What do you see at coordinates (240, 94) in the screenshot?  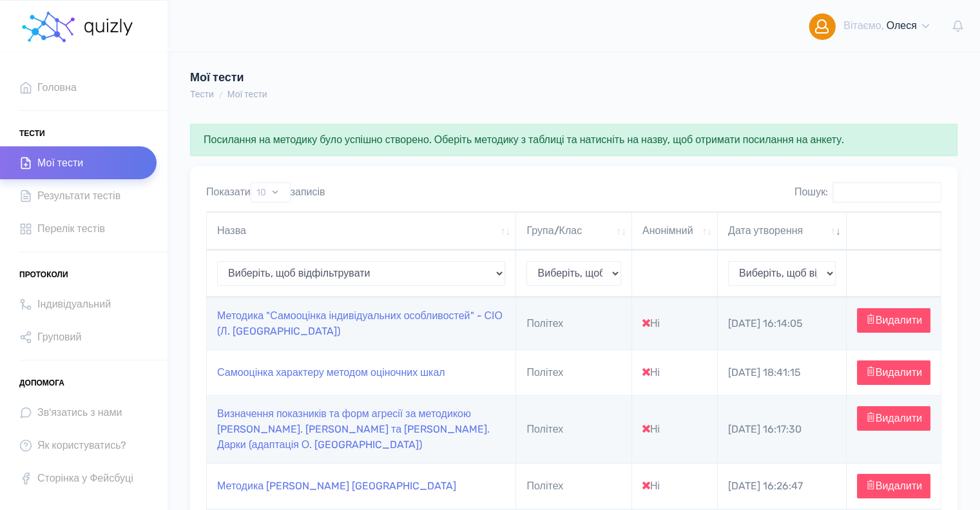 I see `li: Мої тести` at bounding box center [240, 94].